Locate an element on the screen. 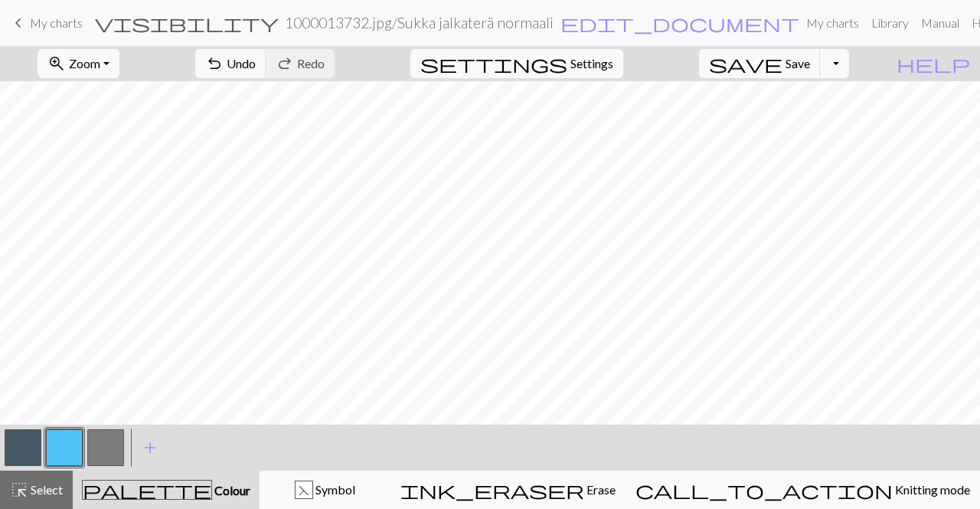 The image size is (980, 509). i: Settings is located at coordinates (494, 64).